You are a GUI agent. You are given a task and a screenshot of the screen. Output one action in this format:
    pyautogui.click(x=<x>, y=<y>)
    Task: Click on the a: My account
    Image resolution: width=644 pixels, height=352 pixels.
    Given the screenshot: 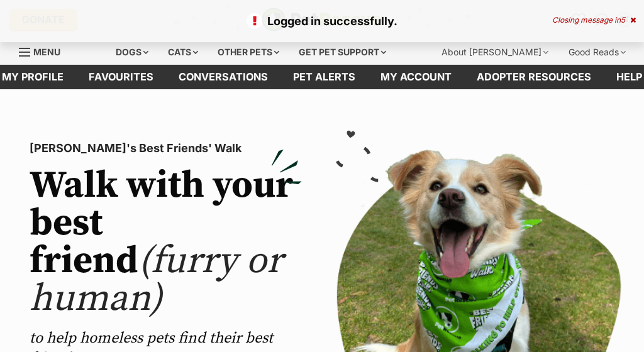 What is the action you would take?
    pyautogui.click(x=415, y=76)
    